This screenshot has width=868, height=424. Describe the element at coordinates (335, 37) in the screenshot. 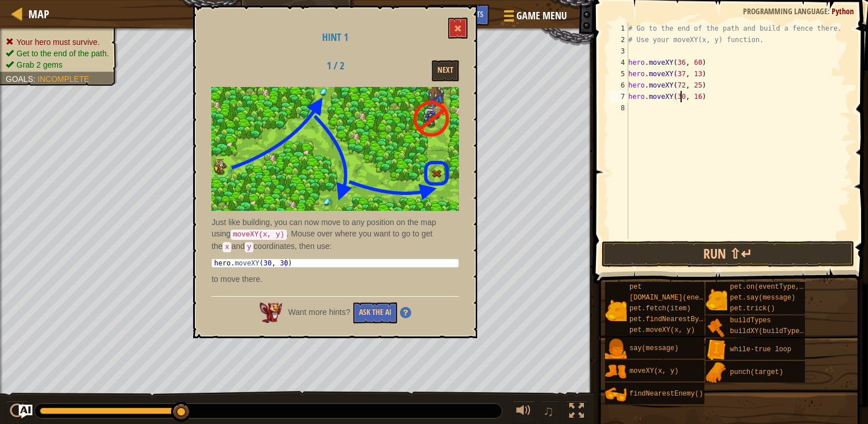

I see `span: Hint 1` at that location.